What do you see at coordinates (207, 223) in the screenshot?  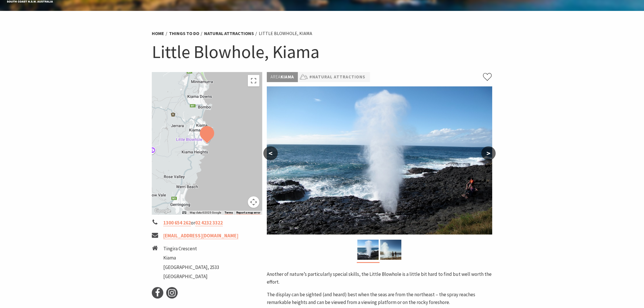 I see `li: or` at bounding box center [207, 223].